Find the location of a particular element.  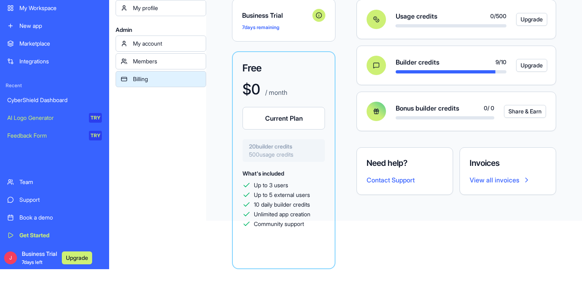

span: What's included is located at coordinates (263, 173).